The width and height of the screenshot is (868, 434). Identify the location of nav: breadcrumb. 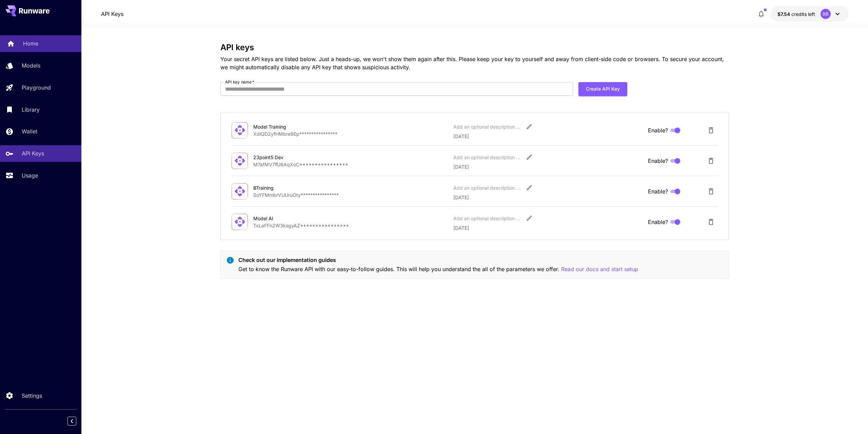
(112, 14).